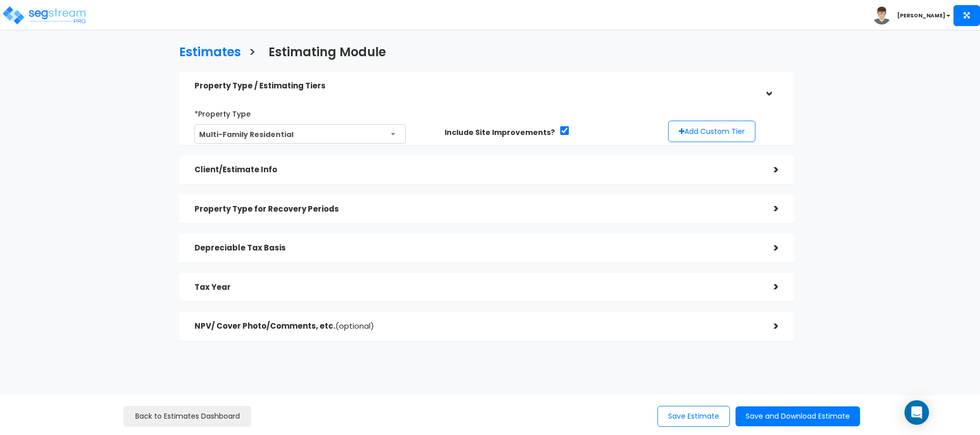 The image size is (980, 435). What do you see at coordinates (206, 51) in the screenshot?
I see `a: Estimates` at bounding box center [206, 51].